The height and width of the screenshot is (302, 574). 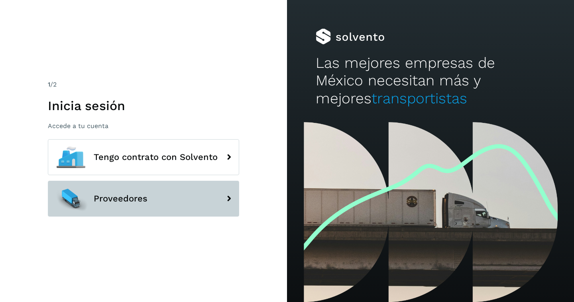 I want to click on h2: Las mejores empresas de México necesitan más y mejores, so click(x=431, y=81).